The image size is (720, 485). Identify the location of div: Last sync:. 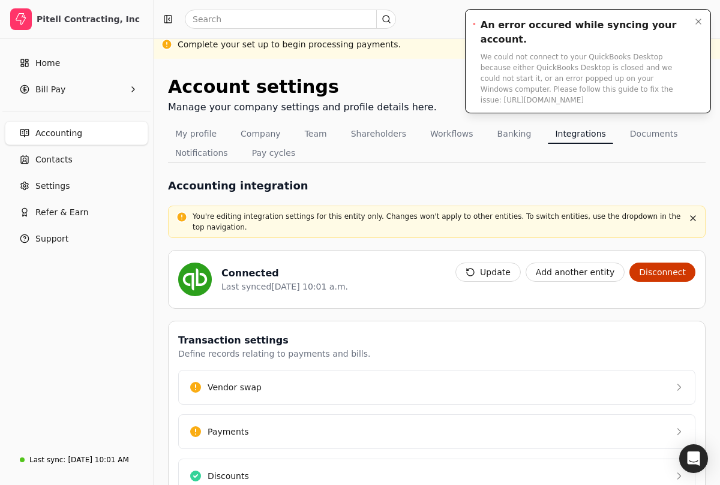
(47, 460).